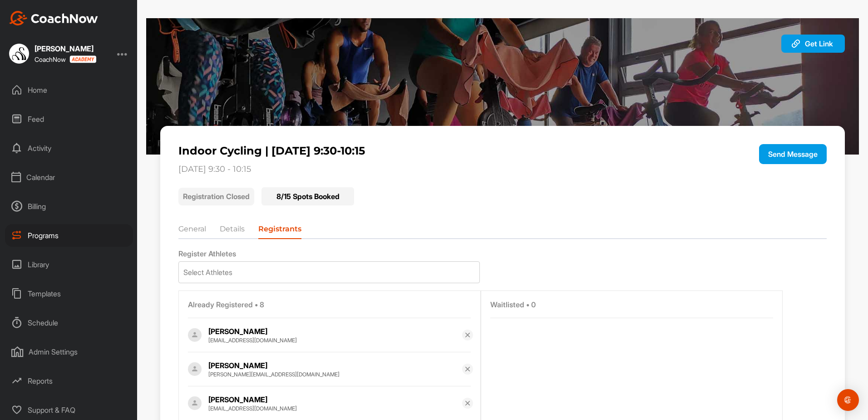  Describe the element at coordinates (69, 206) in the screenshot. I see `div: Billing` at that location.